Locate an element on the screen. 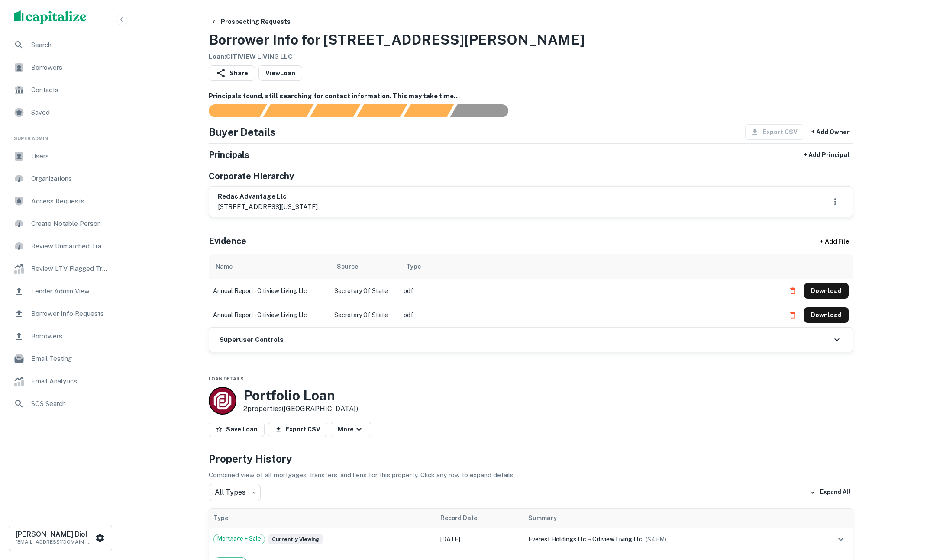  button: expand row is located at coordinates (841, 539).